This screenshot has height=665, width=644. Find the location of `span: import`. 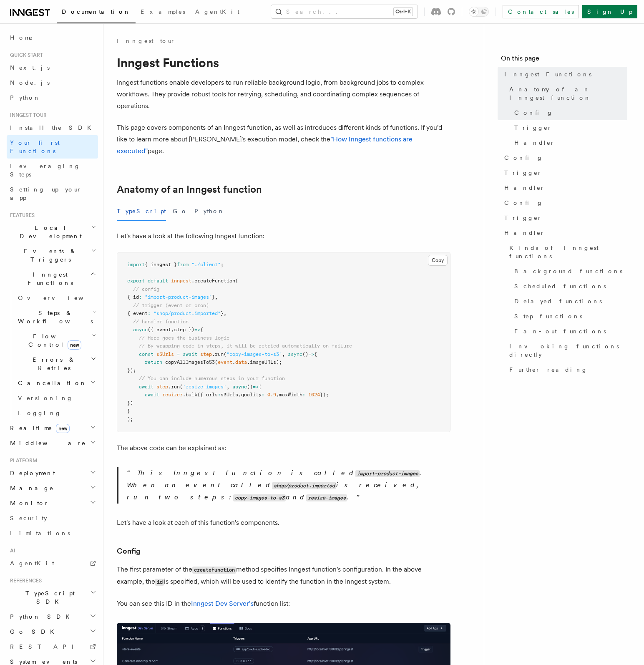

span: import is located at coordinates (136, 264).